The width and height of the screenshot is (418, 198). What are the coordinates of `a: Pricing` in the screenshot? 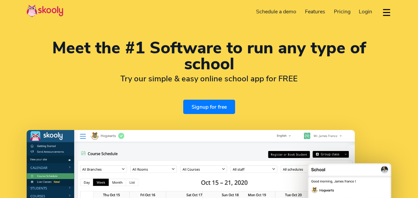 It's located at (342, 12).